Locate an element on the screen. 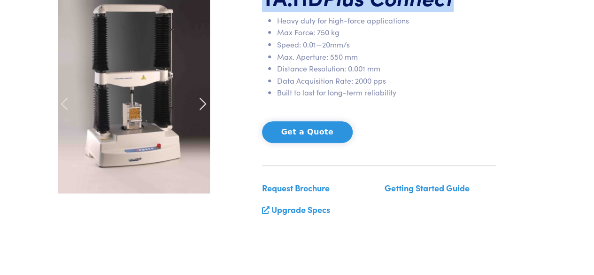  li: Distance Resolution: 0.001 mm is located at coordinates (386, 69).